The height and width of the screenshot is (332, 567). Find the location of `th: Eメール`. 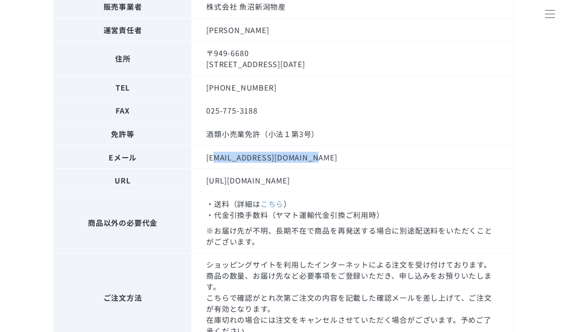

th: Eメール is located at coordinates (123, 157).